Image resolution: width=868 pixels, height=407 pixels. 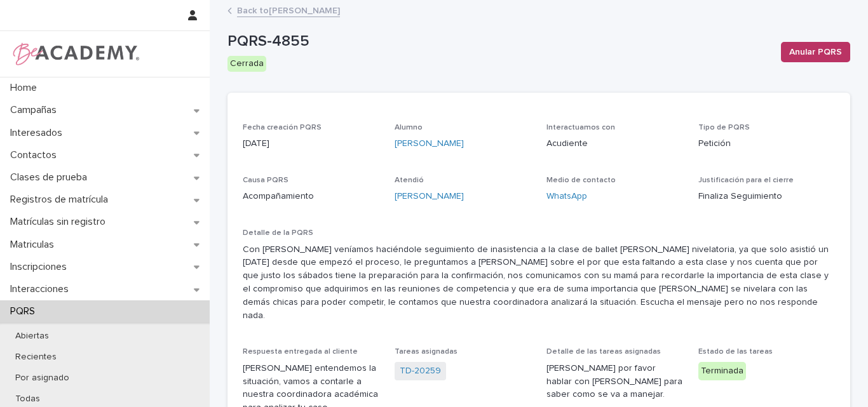 I want to click on p: Campañas, so click(x=36, y=110).